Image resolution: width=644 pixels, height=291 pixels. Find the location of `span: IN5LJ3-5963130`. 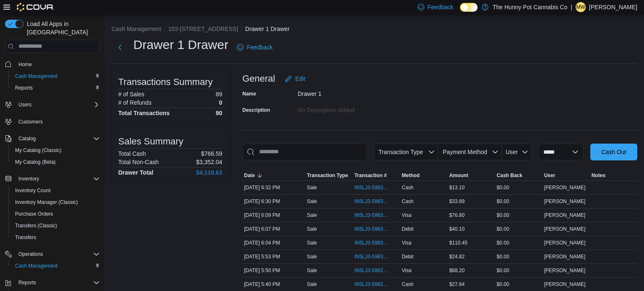

span: IN5LJ3-5963130 is located at coordinates (372, 243).